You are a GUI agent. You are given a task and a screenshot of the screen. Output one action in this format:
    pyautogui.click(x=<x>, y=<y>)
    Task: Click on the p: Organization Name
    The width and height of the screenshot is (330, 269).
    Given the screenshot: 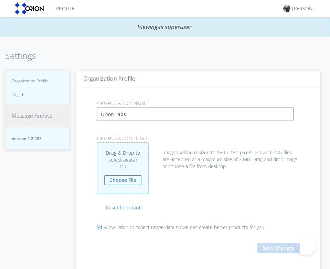 What is the action you would take?
    pyautogui.click(x=198, y=103)
    